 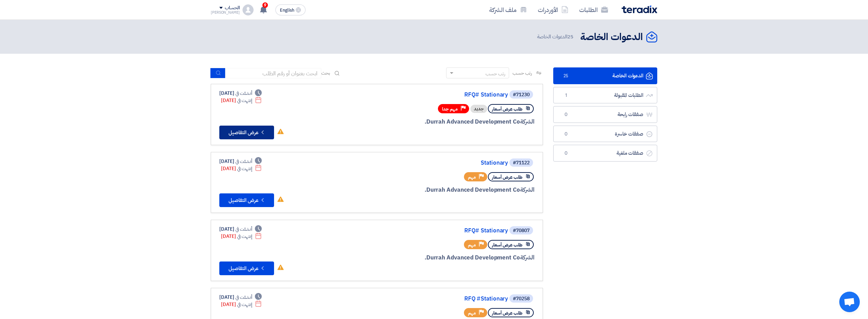 What do you see at coordinates (273, 73) in the screenshot?
I see `input: ابحث بعنوان أو رقم الطلب` at bounding box center [273, 73].